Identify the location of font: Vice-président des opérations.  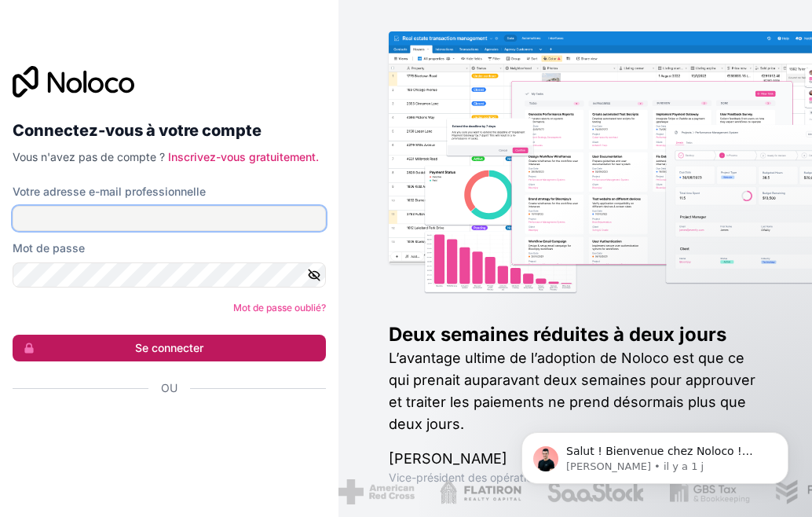
(466, 477).